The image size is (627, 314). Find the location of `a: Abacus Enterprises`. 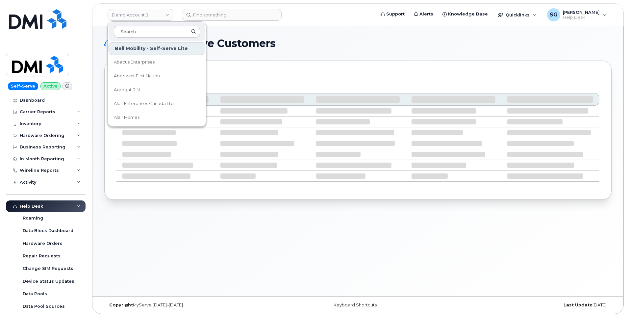

a: Abacus Enterprises is located at coordinates (157, 62).